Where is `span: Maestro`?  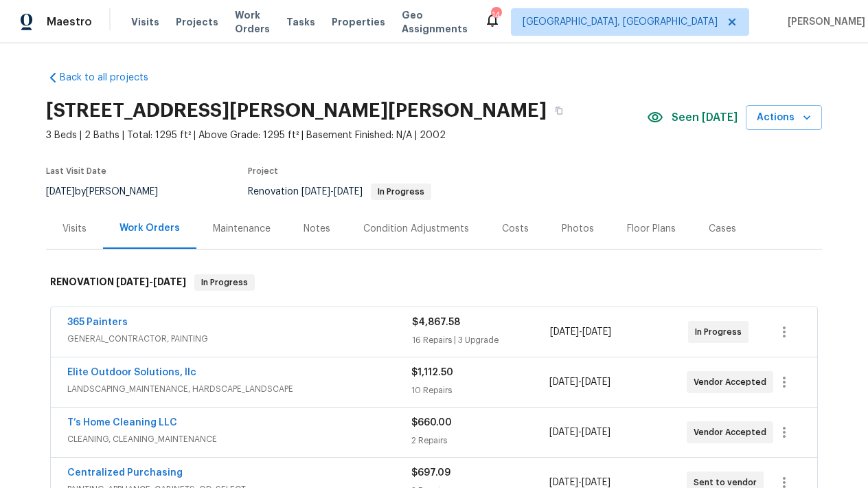
span: Maestro is located at coordinates (69, 22).